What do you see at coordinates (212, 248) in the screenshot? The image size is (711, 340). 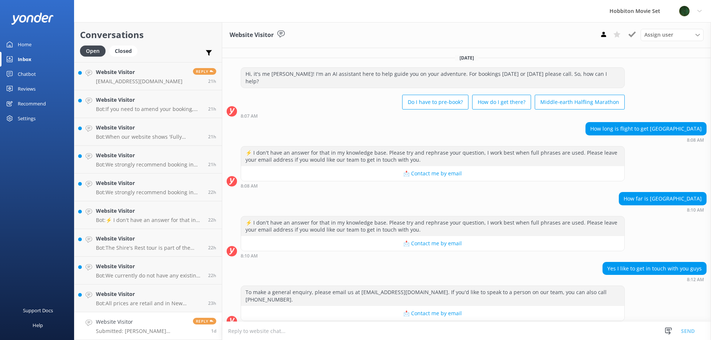 I see `span: Sep 07 2025 05:10pm (UTC +12:00) Pacific/Auckland` at bounding box center [212, 248].